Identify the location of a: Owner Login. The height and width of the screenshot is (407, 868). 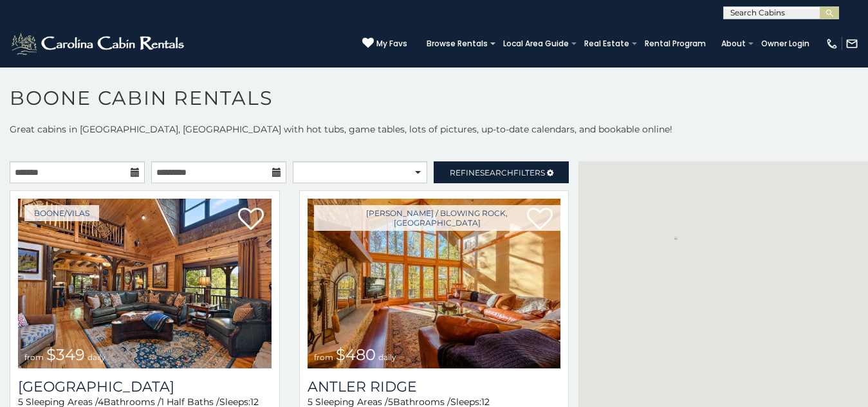
(785, 44).